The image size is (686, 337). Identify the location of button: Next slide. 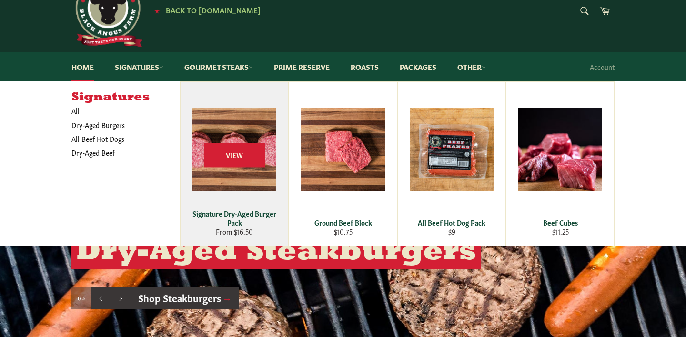
(121, 298).